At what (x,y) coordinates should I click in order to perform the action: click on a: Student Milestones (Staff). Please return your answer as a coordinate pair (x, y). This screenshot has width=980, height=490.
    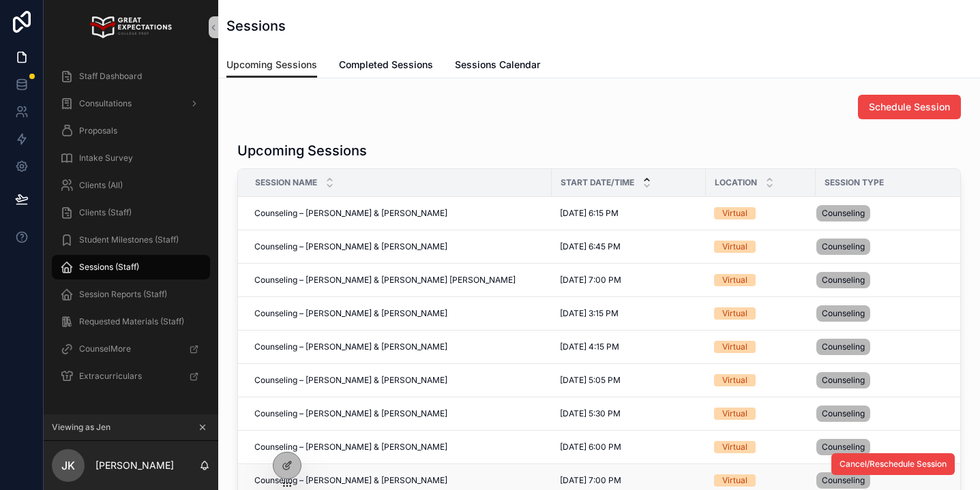
    Looking at the image, I should click on (131, 240).